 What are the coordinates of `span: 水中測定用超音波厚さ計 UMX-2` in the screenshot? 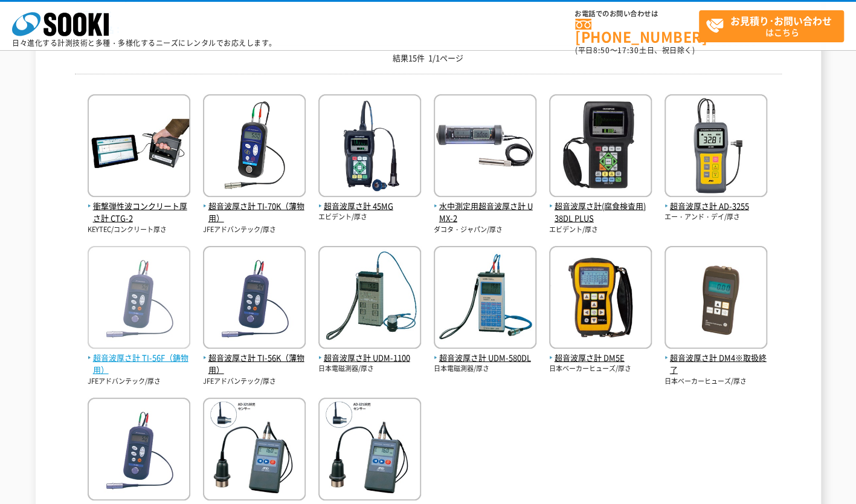 It's located at (485, 212).